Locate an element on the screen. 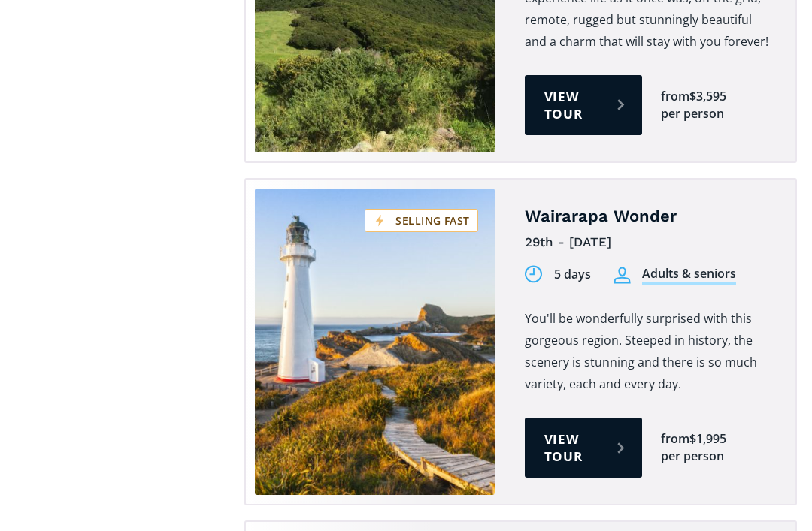 The image size is (812, 531). div: $3,595 is located at coordinates (707, 96).